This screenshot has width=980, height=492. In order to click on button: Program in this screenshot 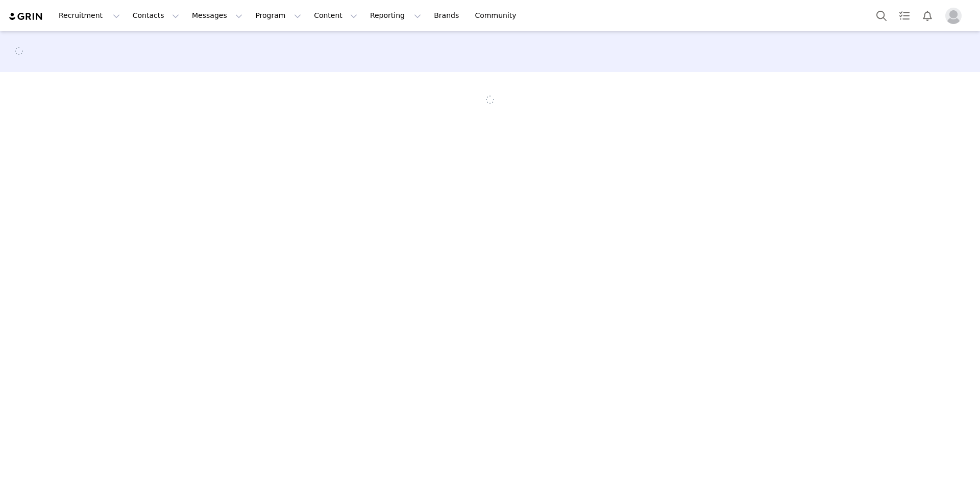, I will do `click(278, 15)`.